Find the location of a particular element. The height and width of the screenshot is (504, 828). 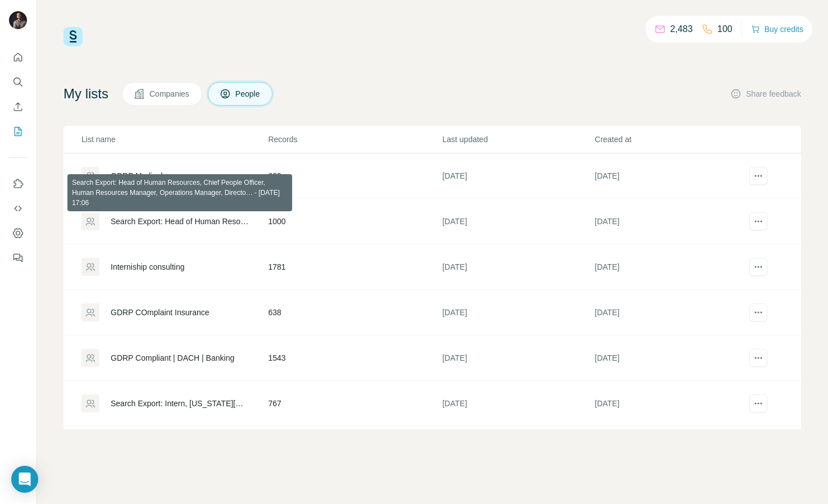

td: 1781 is located at coordinates (354, 267).